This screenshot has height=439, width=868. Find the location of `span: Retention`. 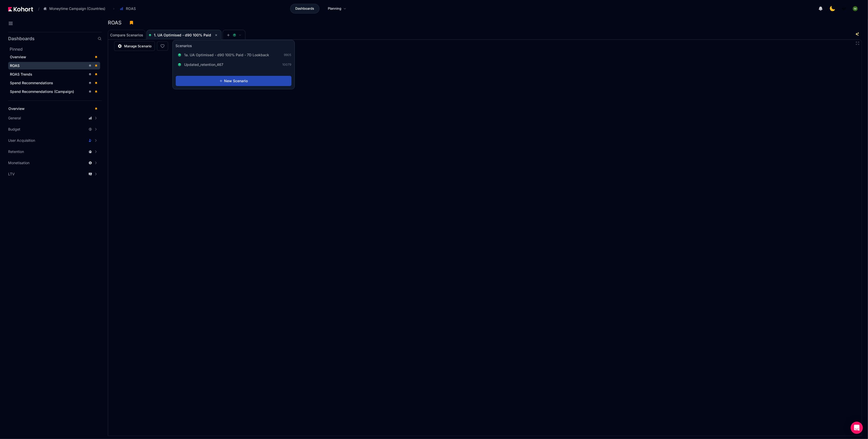

span: Retention is located at coordinates (16, 152).